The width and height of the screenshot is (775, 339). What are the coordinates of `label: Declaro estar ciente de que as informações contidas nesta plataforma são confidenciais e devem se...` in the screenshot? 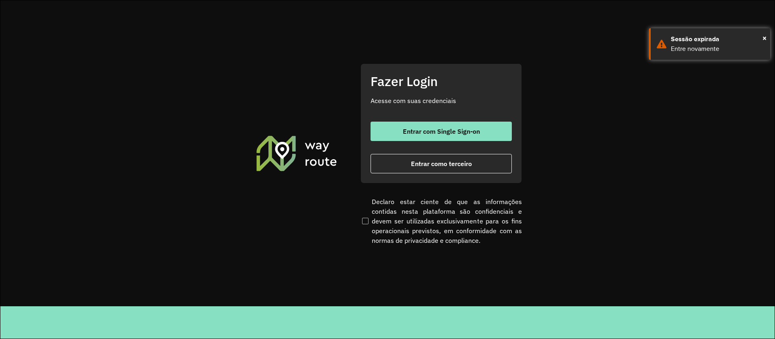 It's located at (441, 221).